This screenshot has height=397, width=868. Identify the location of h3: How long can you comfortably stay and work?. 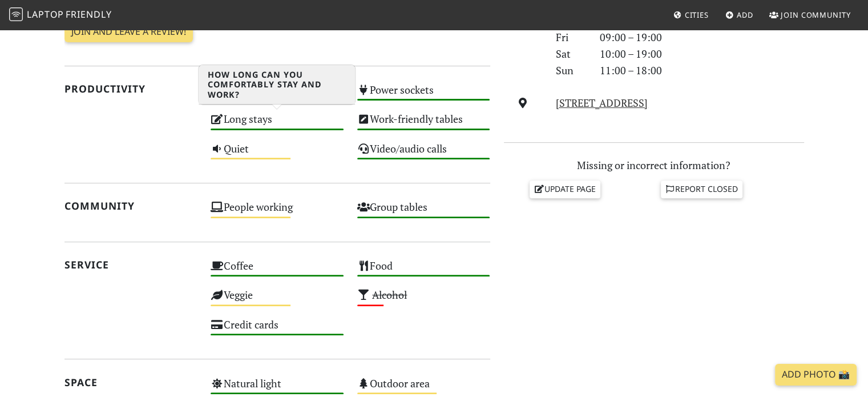
(277, 84).